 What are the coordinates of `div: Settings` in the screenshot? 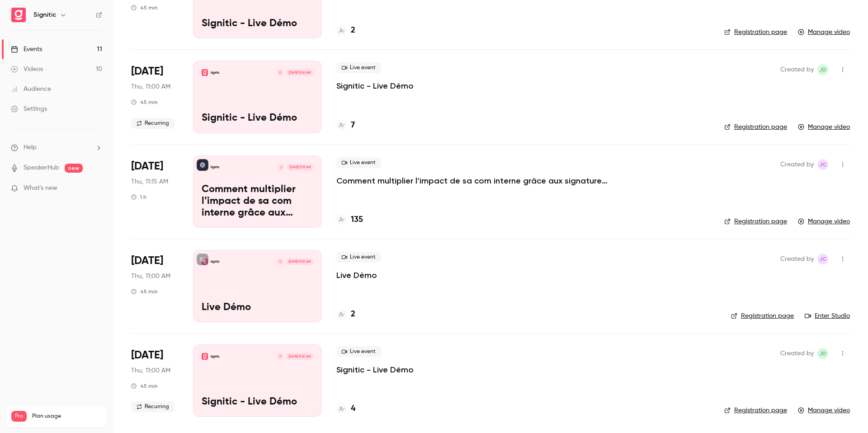 It's located at (29, 109).